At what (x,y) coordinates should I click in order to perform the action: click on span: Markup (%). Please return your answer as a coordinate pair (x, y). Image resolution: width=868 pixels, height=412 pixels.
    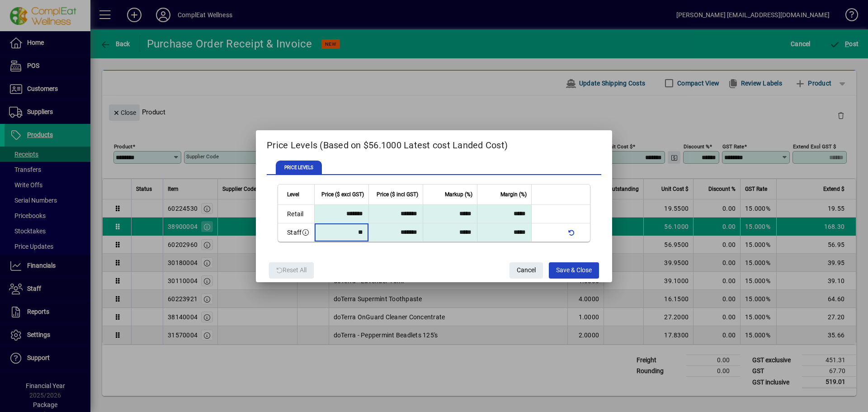
    Looking at the image, I should click on (458, 195).